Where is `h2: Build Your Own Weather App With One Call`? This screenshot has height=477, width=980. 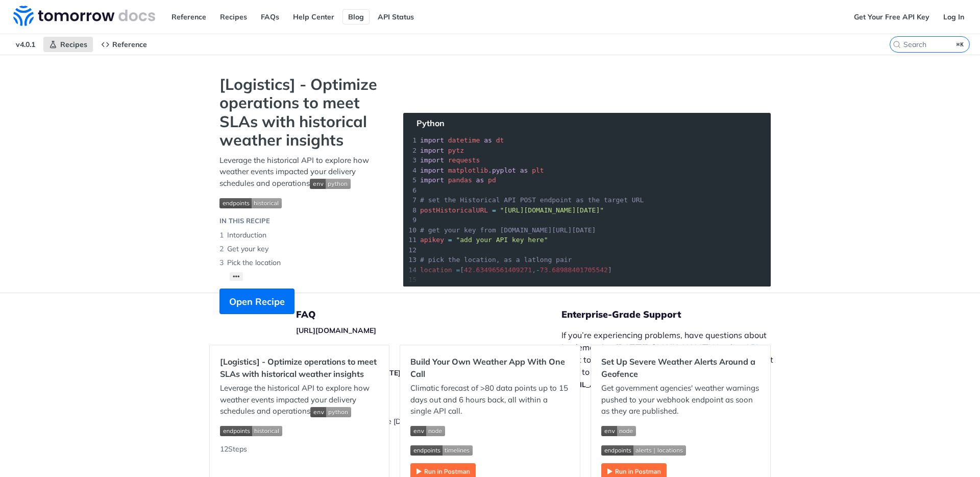 h2: Build Your Own Weather App With One Call is located at coordinates (490, 368).